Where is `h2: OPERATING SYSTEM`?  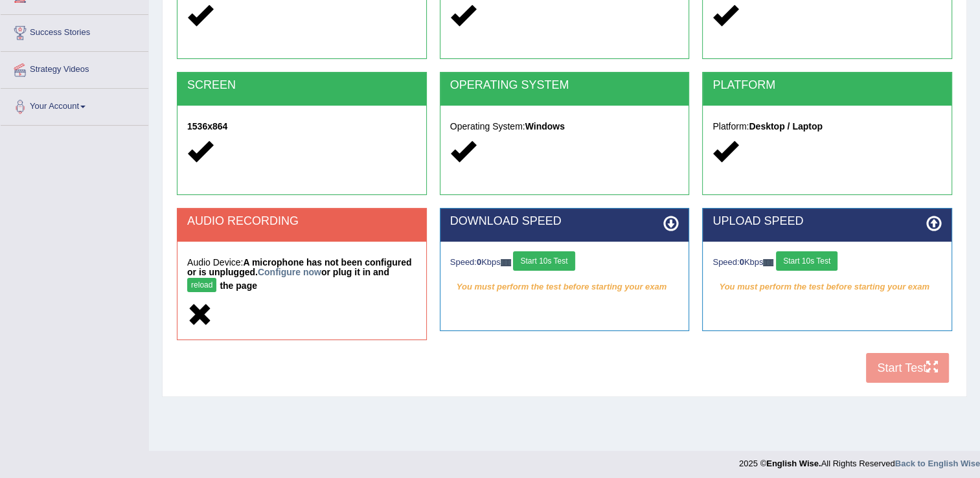
h2: OPERATING SYSTEM is located at coordinates (565, 86).